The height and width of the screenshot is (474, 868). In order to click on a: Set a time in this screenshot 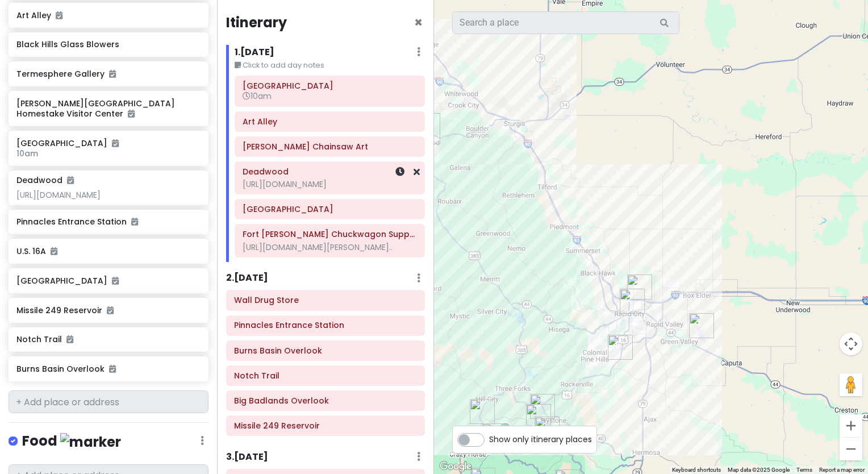, I will do `click(400, 172)`.